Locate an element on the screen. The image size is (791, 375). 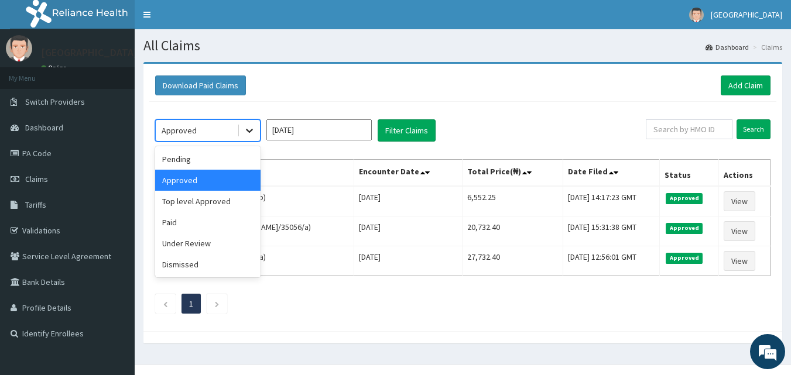
div: Top level Approved is located at coordinates (208, 201).